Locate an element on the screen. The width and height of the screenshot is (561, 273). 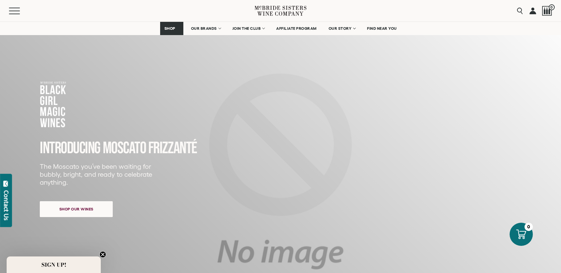
a: OUR BRANDS is located at coordinates (206, 29).